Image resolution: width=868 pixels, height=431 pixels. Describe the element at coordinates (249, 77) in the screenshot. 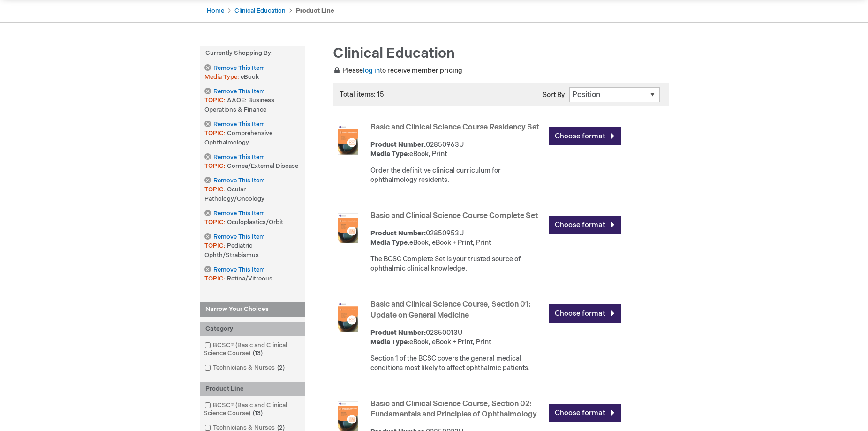

I see `span: eBook` at that location.